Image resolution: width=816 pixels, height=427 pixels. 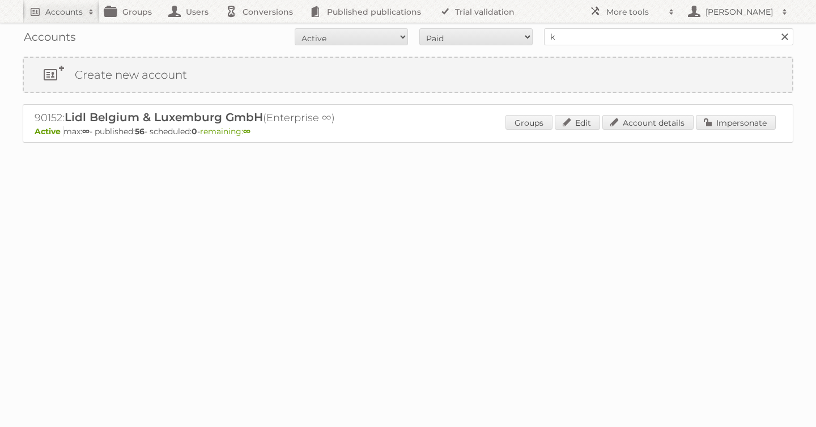 What do you see at coordinates (736, 122) in the screenshot?
I see `a: Impersonate` at bounding box center [736, 122].